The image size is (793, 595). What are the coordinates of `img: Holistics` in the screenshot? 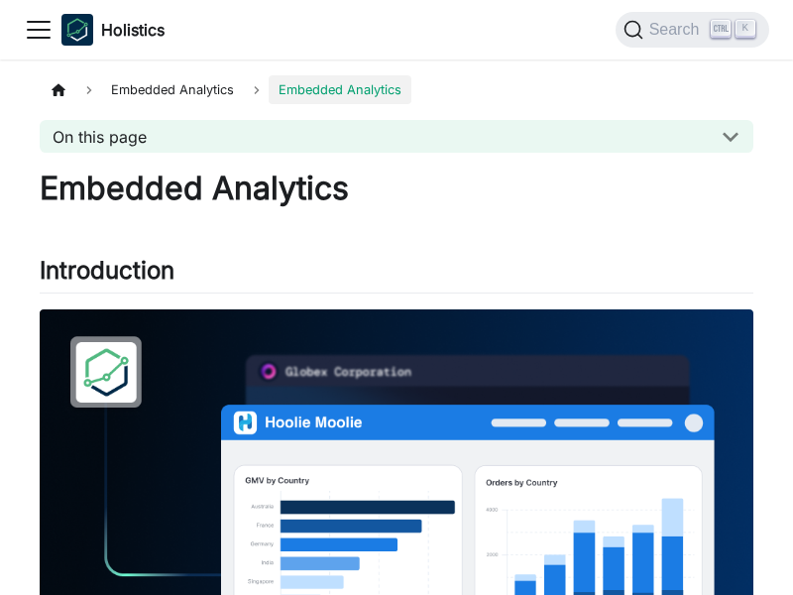 It's located at (77, 30).